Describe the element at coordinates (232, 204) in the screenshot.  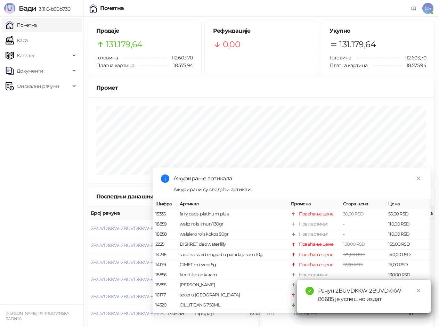
I see `th: Артикал` at that location.